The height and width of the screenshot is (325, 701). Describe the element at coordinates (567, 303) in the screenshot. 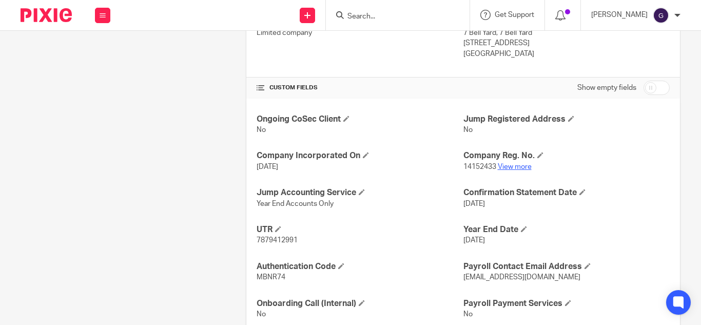

I see `h4: Payroll Payment Services` at that location.